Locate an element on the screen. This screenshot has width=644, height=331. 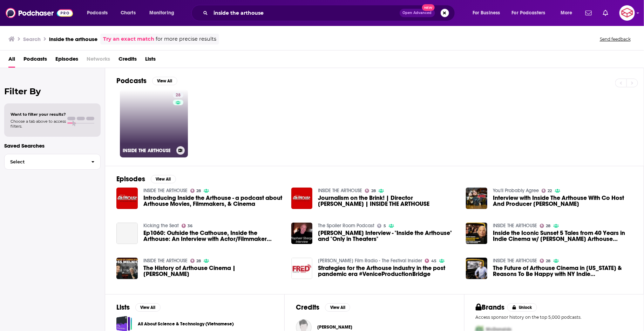
a: Lists is located at coordinates (150, 60).